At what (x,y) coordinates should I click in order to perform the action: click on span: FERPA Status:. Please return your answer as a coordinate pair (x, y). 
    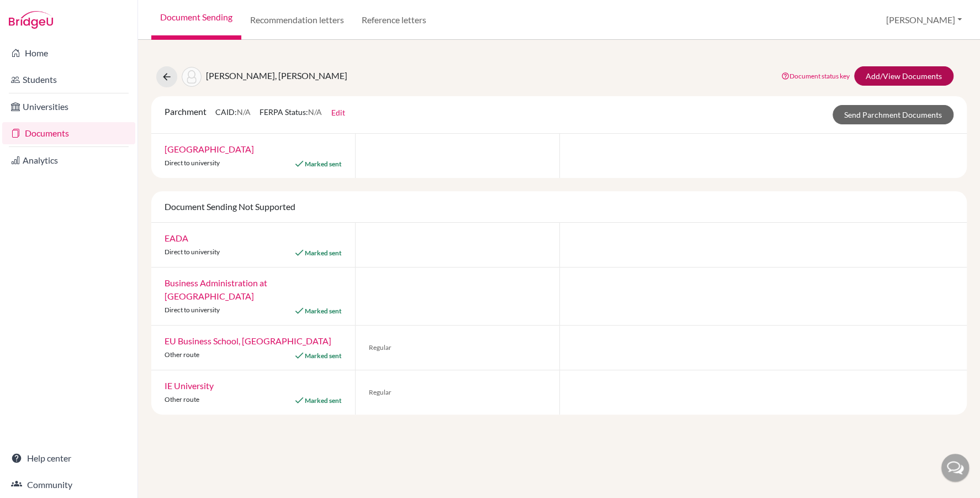
    Looking at the image, I should click on (291, 111).